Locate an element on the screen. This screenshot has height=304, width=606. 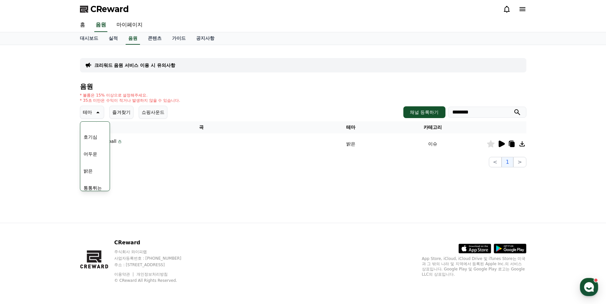
p: * 35초 미만은 수익이 적거나 발생하지 않을 수 있습니다. is located at coordinates (130, 101).